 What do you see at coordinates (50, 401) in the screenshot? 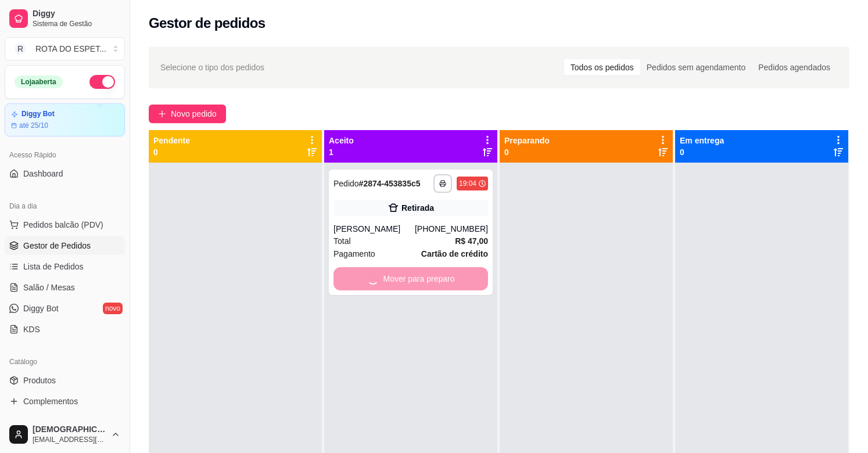
I see `span: Complementos` at bounding box center [50, 401].